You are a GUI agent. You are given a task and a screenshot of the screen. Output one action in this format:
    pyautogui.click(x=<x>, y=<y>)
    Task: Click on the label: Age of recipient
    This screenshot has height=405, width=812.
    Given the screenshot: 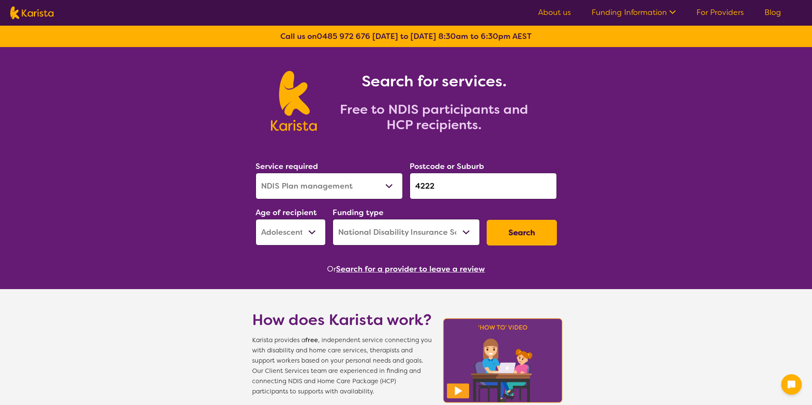 What is the action you would take?
    pyautogui.click(x=286, y=213)
    